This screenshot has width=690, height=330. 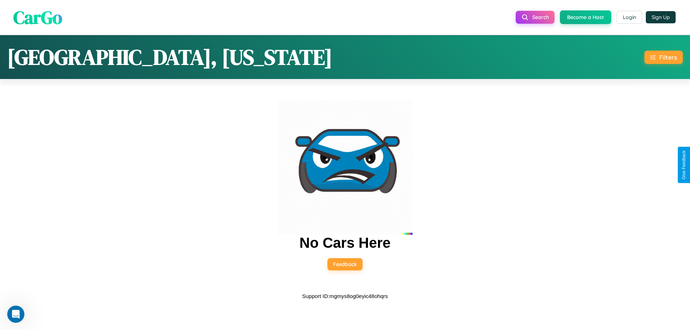 What do you see at coordinates (668, 57) in the screenshot?
I see `div: Filters` at bounding box center [668, 57].